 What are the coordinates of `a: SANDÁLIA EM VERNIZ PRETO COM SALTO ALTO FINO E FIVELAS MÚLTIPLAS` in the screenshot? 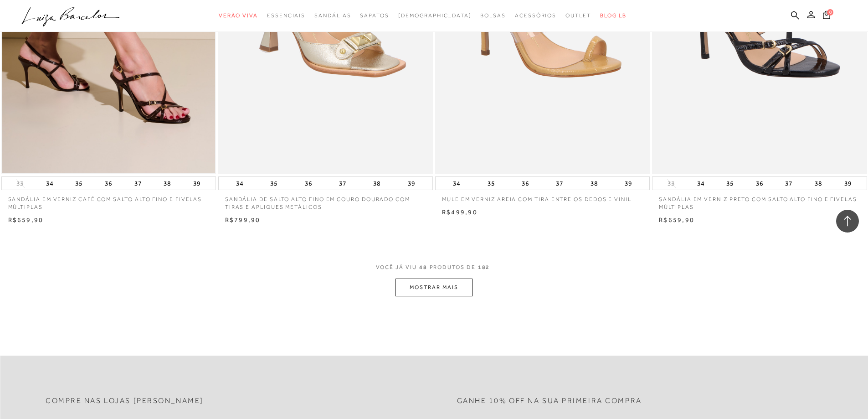 It's located at (759, 200).